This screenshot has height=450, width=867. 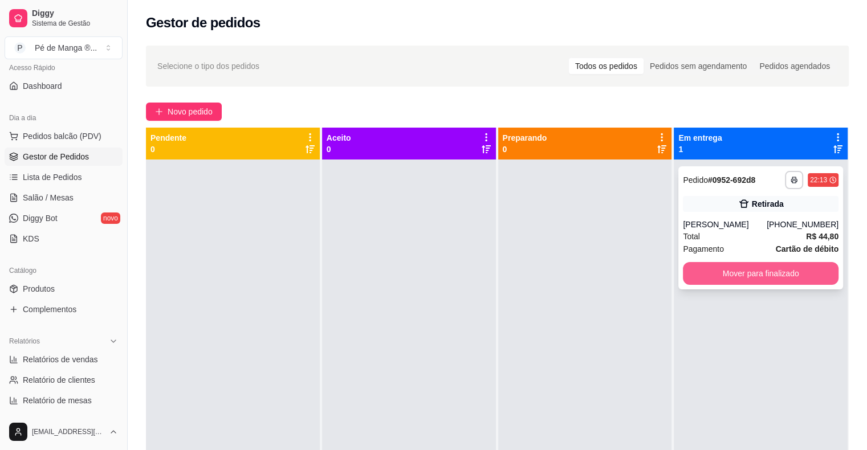 I want to click on a: Salão / Mesas, so click(x=63, y=198).